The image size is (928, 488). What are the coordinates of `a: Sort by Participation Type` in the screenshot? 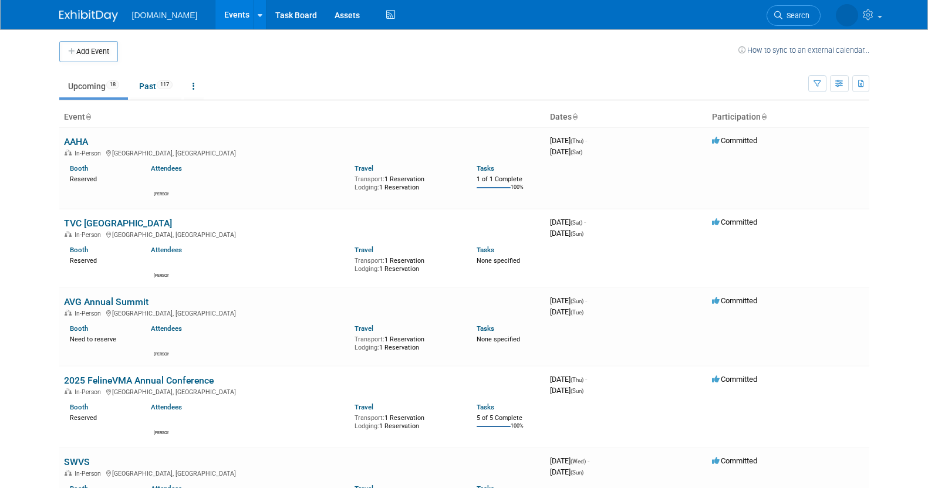 It's located at (763, 117).